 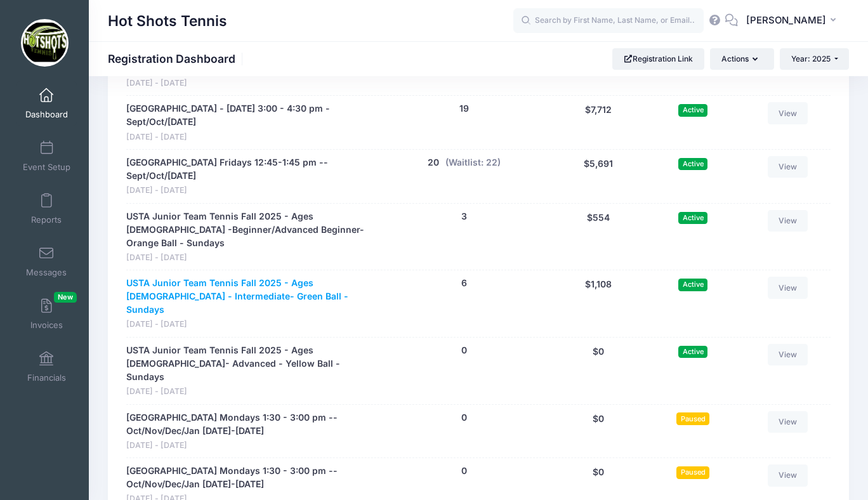 I want to click on a: Registration Link, so click(x=658, y=59).